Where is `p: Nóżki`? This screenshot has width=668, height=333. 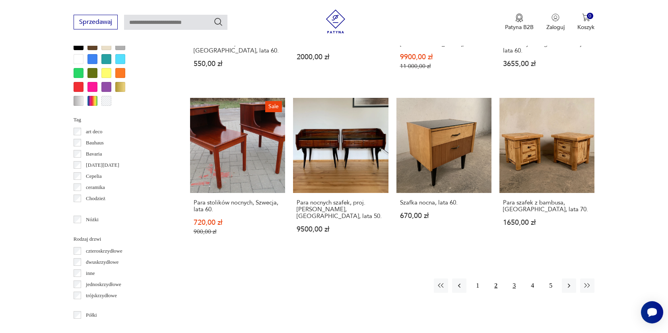
p: Nóżki is located at coordinates (92, 219).